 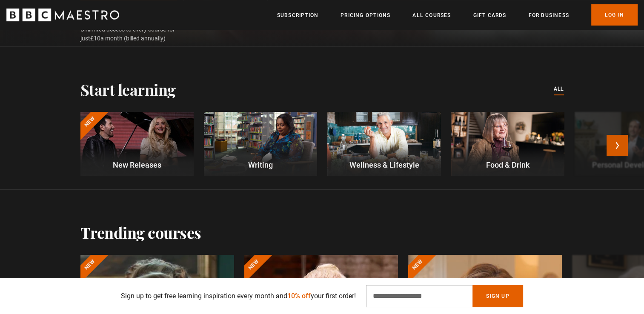 I want to click on a: Subscription, so click(x=298, y=15).